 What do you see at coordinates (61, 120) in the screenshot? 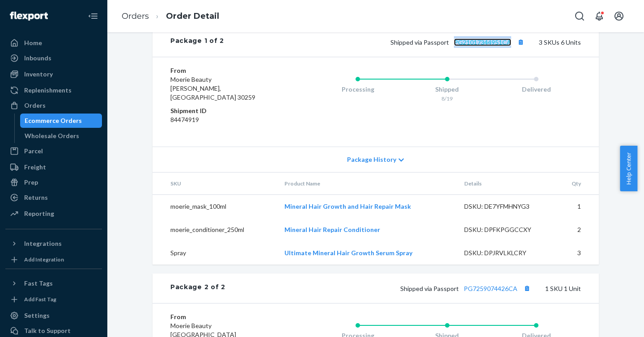
I see `a: Ecommerce Orders` at bounding box center [61, 120].